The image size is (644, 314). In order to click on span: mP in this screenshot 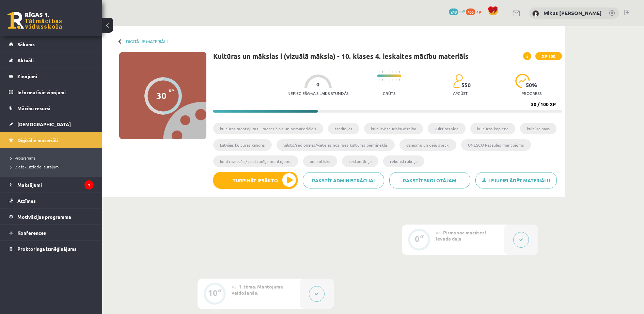, I will do `click(462, 11)`.